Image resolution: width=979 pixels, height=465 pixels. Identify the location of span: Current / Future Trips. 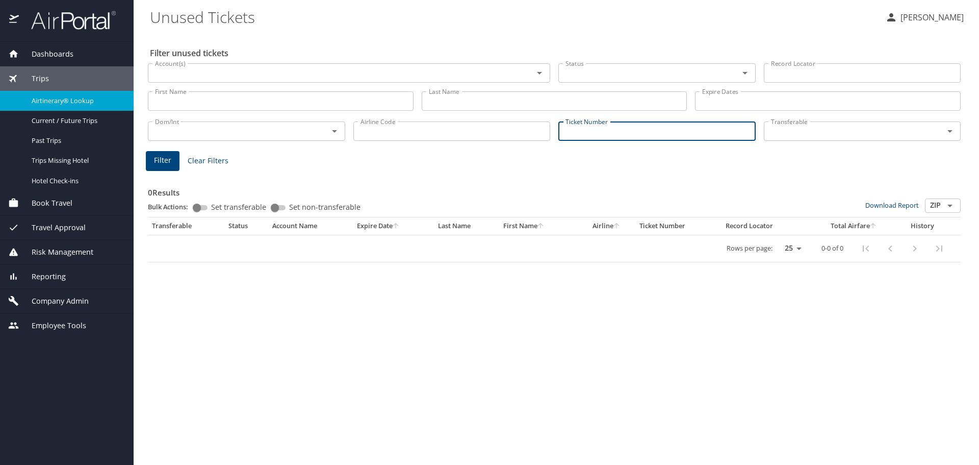
(76, 120).